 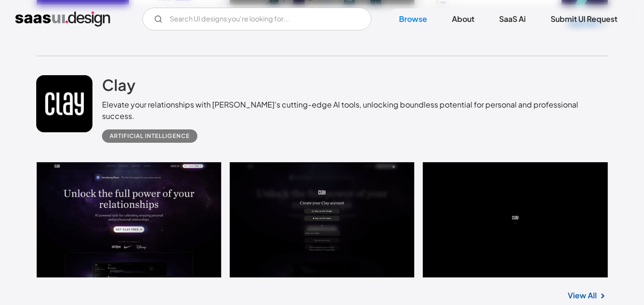 I want to click on div: Artificial Intelligence, so click(x=150, y=136).